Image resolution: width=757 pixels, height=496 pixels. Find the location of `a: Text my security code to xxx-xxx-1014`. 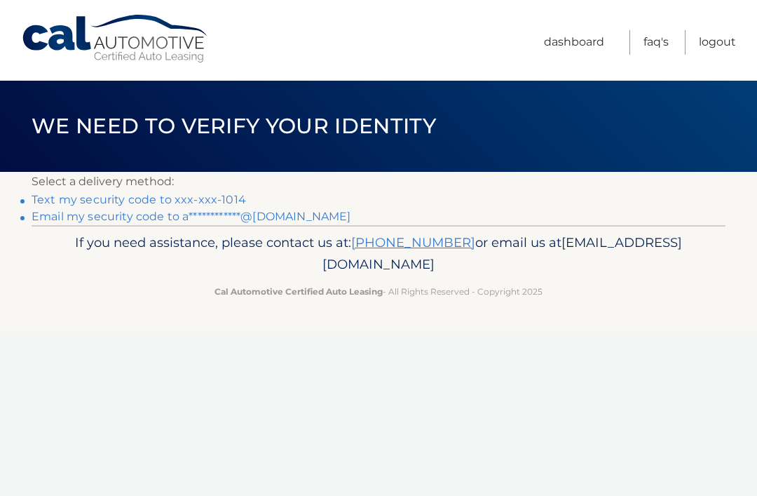

a: Text my security code to xxx-xxx-1014 is located at coordinates (139, 199).